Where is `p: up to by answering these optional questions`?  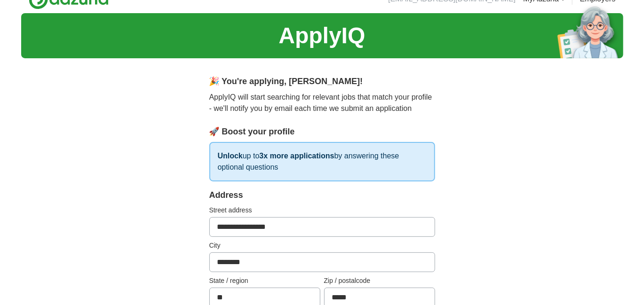 p: up to by answering these optional questions is located at coordinates (322, 161).